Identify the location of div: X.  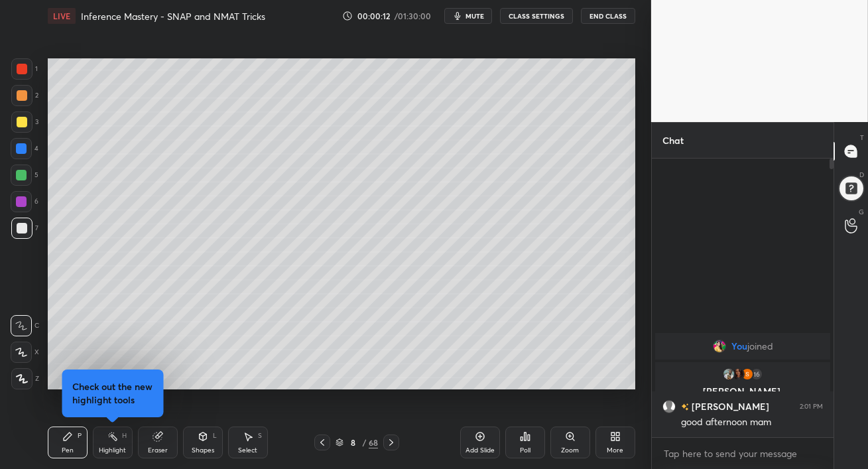
(25, 352).